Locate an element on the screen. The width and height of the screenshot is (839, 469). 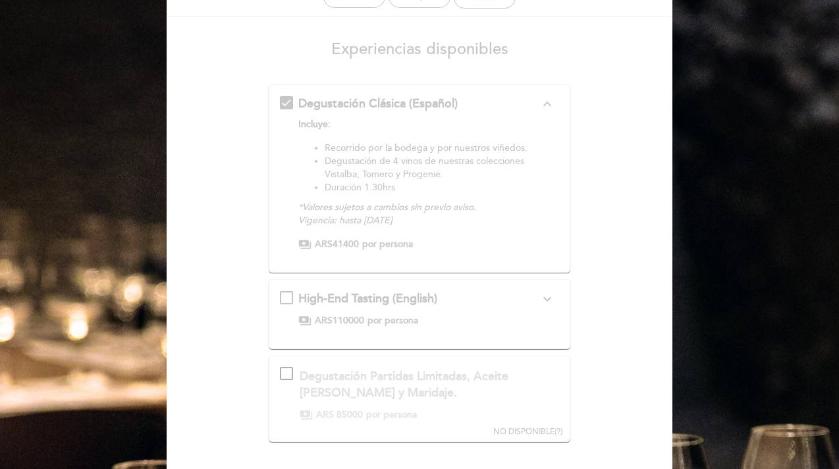
li: Duración 1.30hrs is located at coordinates (432, 188).